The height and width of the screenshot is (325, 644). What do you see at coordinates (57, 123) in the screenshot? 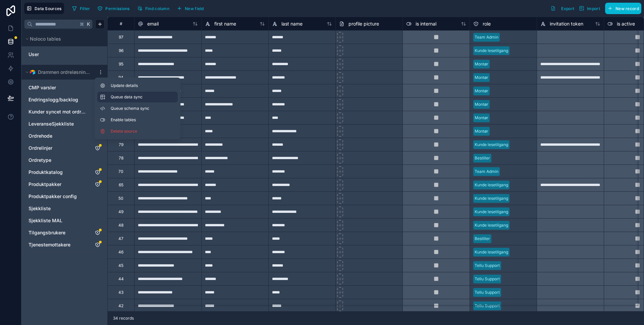
I see `a: LeveranseSjekkliste` at bounding box center [57, 123].